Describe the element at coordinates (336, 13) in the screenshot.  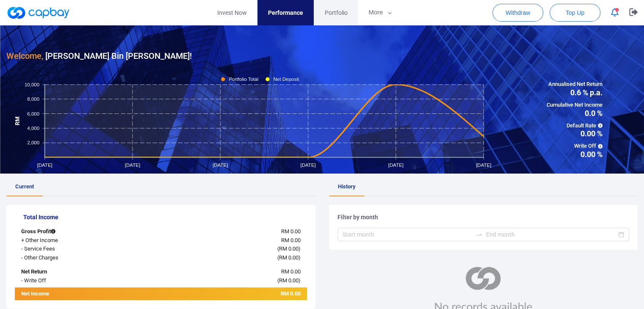
I see `span: Portfolio` at that location.